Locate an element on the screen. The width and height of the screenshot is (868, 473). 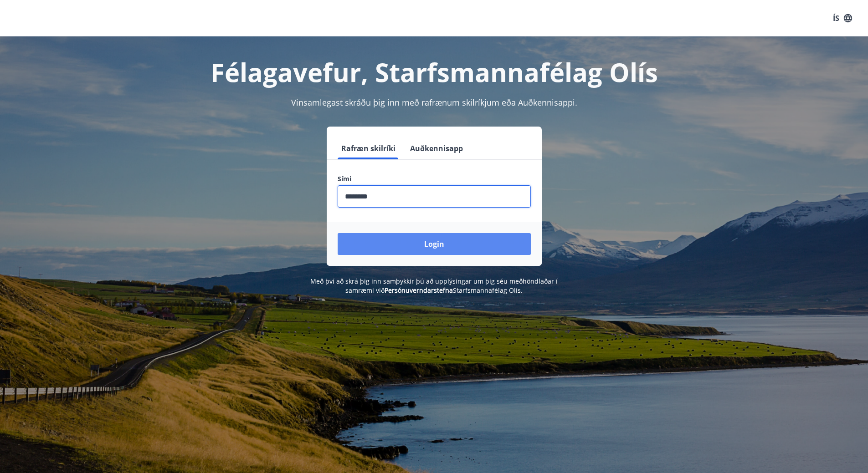
button: ÍS is located at coordinates (842, 18).